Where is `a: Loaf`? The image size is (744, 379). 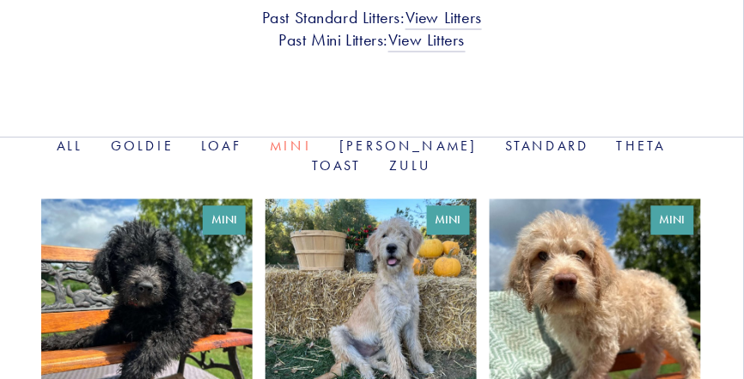
a: Loaf is located at coordinates (222, 145).